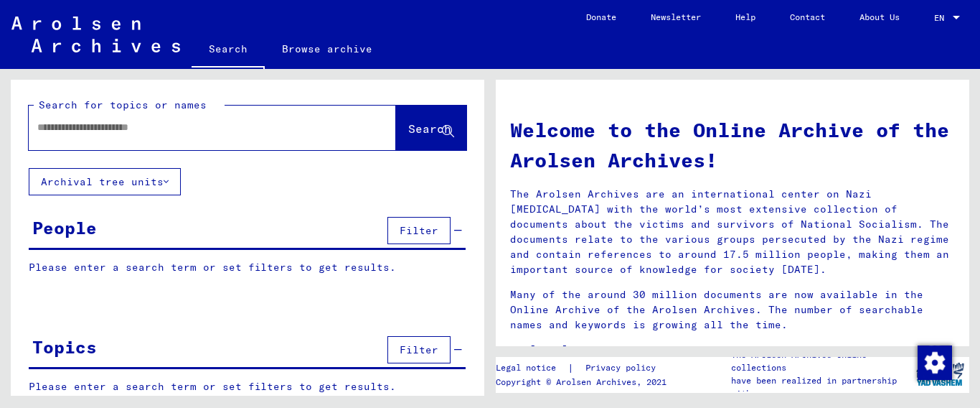  What do you see at coordinates (432, 128) in the screenshot?
I see `button: Search` at bounding box center [432, 128].